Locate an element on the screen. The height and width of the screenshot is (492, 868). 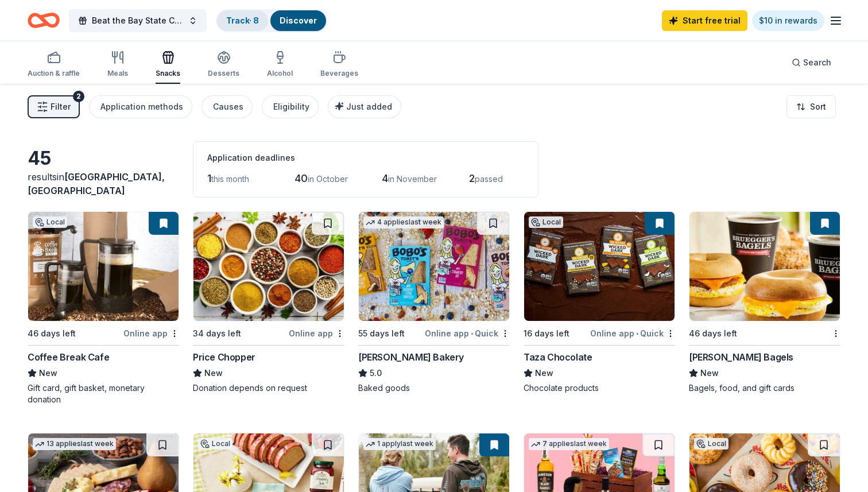
span: Sort is located at coordinates (818, 107).